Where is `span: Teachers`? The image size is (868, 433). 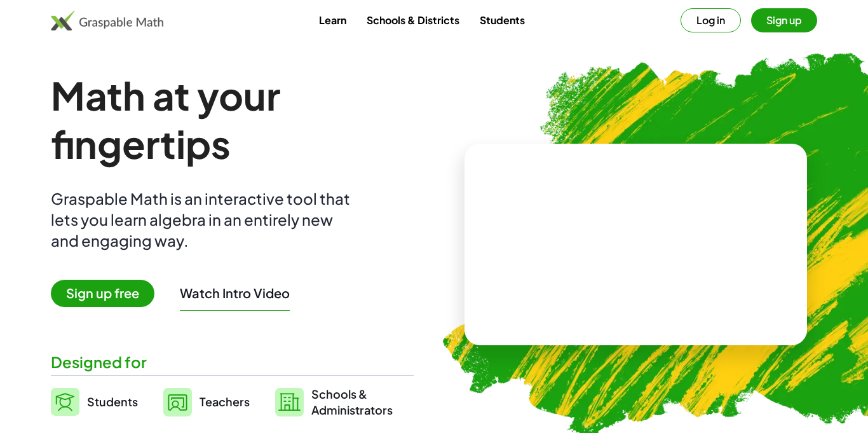 span: Teachers is located at coordinates (224, 401).